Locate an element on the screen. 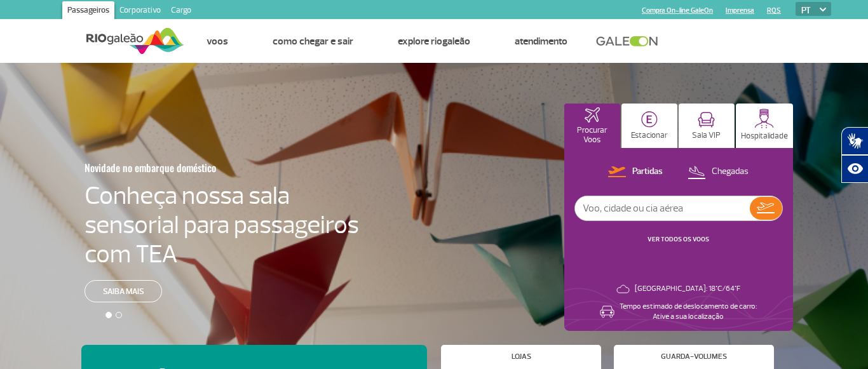  button: Procurar Voos is located at coordinates (593, 126).